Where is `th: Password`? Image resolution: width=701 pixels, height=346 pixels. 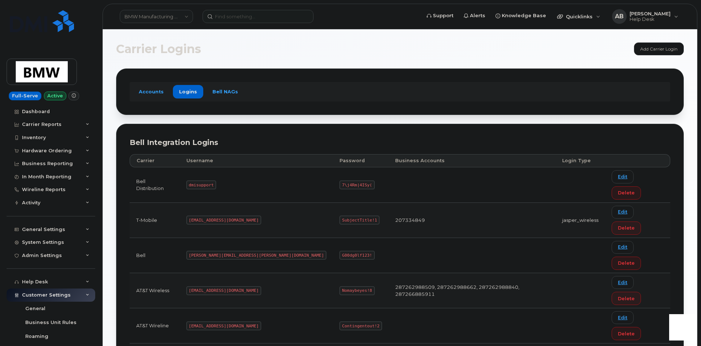 th: Password is located at coordinates (361, 161).